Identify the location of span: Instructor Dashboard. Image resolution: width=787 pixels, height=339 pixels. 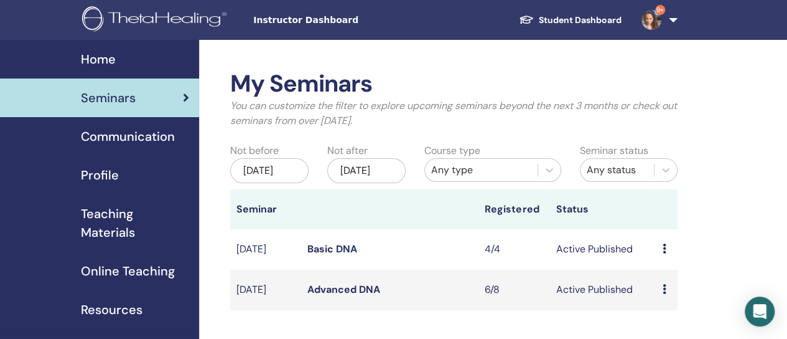
(347, 20).